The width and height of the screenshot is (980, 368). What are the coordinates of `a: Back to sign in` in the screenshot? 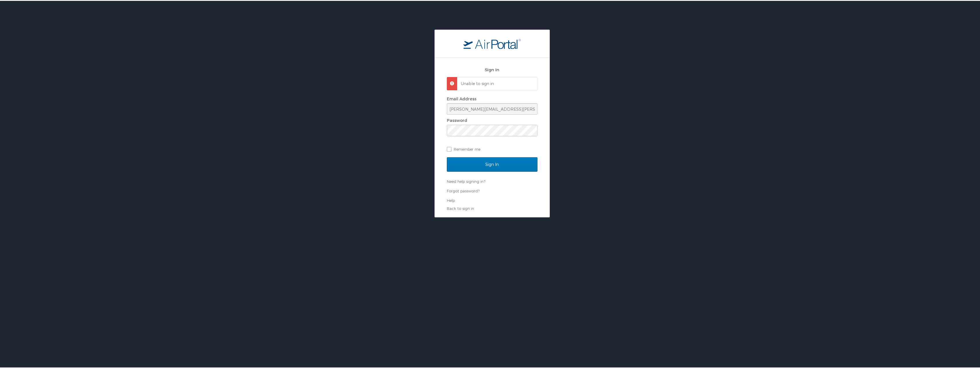 It's located at (460, 208).